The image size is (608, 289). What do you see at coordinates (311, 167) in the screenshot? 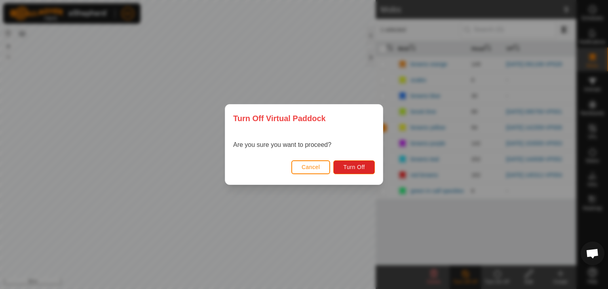
I see `button: Cancel` at bounding box center [311, 167].